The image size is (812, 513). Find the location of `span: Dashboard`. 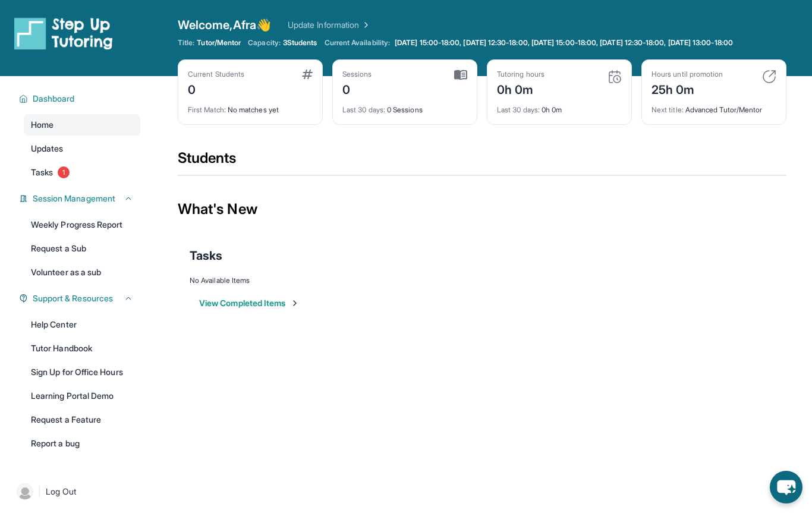

span: Dashboard is located at coordinates (54, 99).